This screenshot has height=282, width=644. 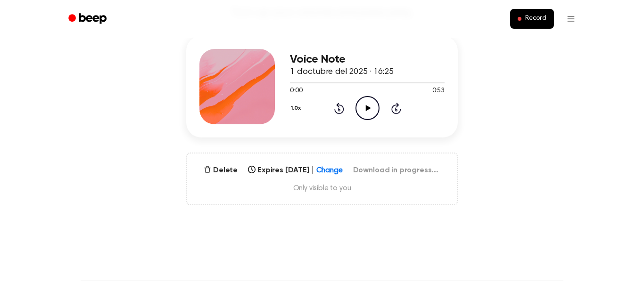 I want to click on span: Only visible to you, so click(x=322, y=188).